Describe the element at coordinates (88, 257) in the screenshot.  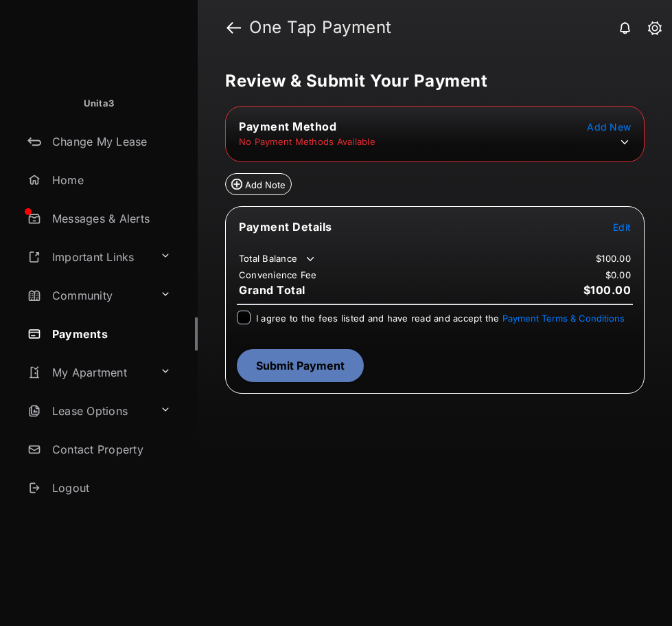
I see `a: Important Links` at that location.